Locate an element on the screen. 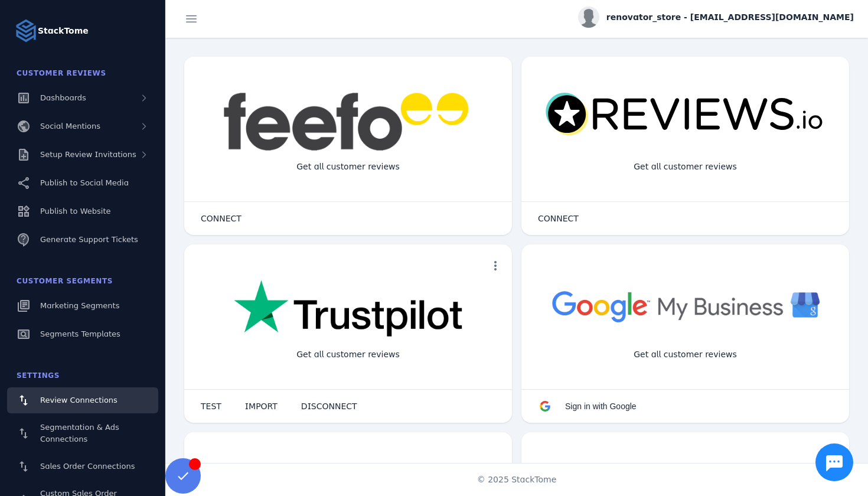  span: Setup Review Invitations is located at coordinates (88, 154).